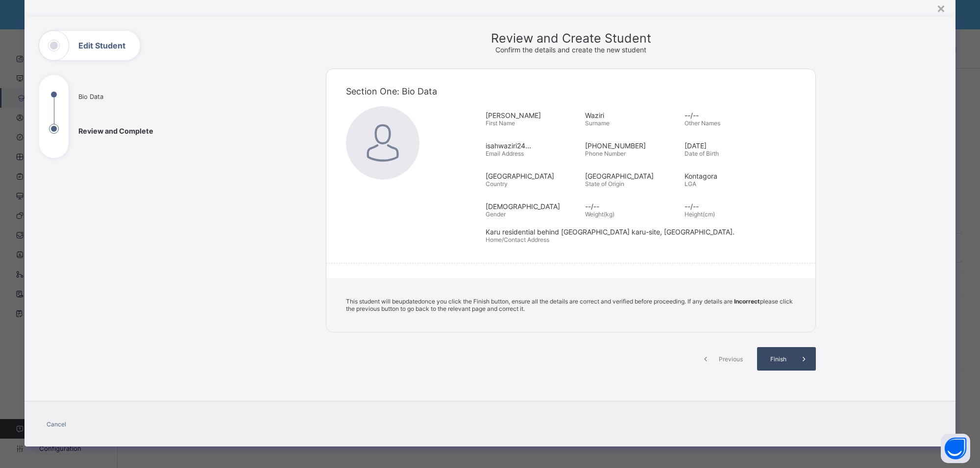 Image resolution: width=980 pixels, height=468 pixels. What do you see at coordinates (570, 306) in the screenshot?
I see `span: This student will be updated once you click the Finish button, ensure all the details are correct...` at bounding box center [570, 306].